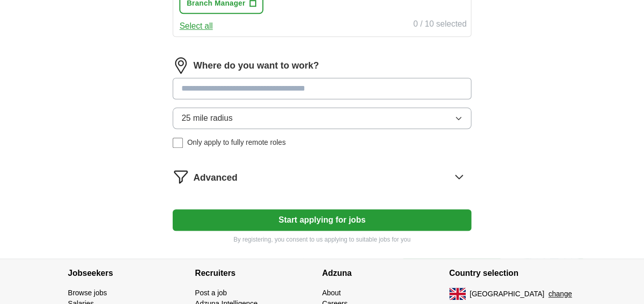 The width and height of the screenshot is (644, 304). What do you see at coordinates (458, 294) in the screenshot?
I see `img: UK flag` at bounding box center [458, 294].